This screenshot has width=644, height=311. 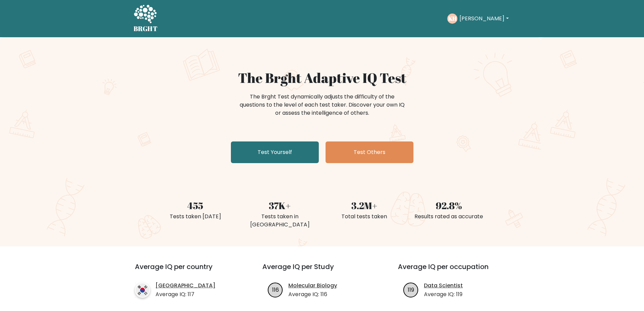 I want to click on div: The Brght Test dynamically adjusts the difficulty of the questions to the level of each test take..., so click(x=322, y=105).